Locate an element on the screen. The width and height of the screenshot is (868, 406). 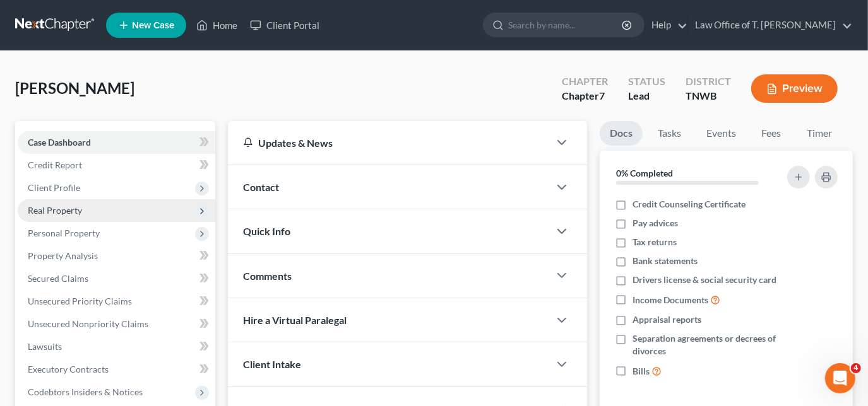
a: Lawsuits is located at coordinates (116, 347).